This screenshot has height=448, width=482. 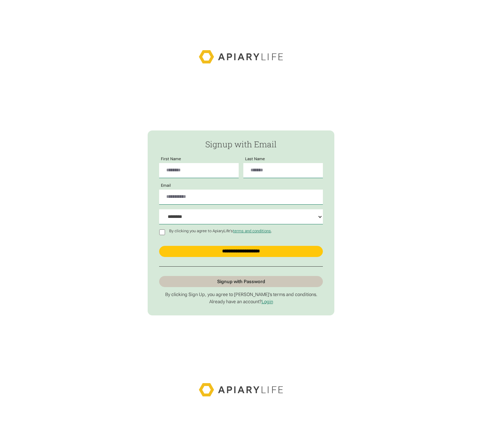 I want to click on a: Login, so click(x=267, y=301).